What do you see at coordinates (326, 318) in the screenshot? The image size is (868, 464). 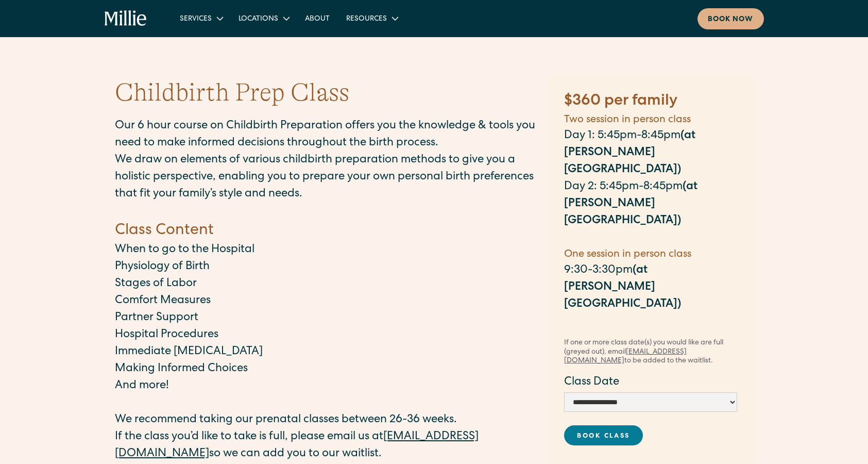 I see `p: Partner Support` at bounding box center [326, 318].